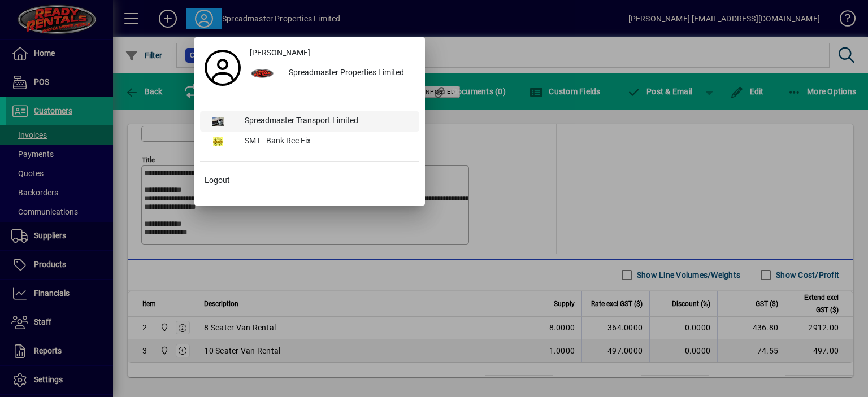 Image resolution: width=868 pixels, height=397 pixels. Describe the element at coordinates (327, 142) in the screenshot. I see `div: SMT - Bank Rec Fix` at that location.